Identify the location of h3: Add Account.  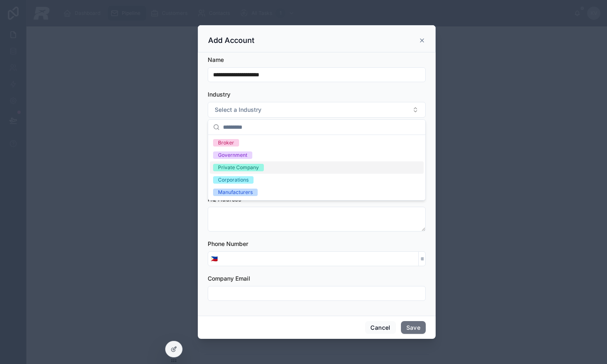
(231, 40).